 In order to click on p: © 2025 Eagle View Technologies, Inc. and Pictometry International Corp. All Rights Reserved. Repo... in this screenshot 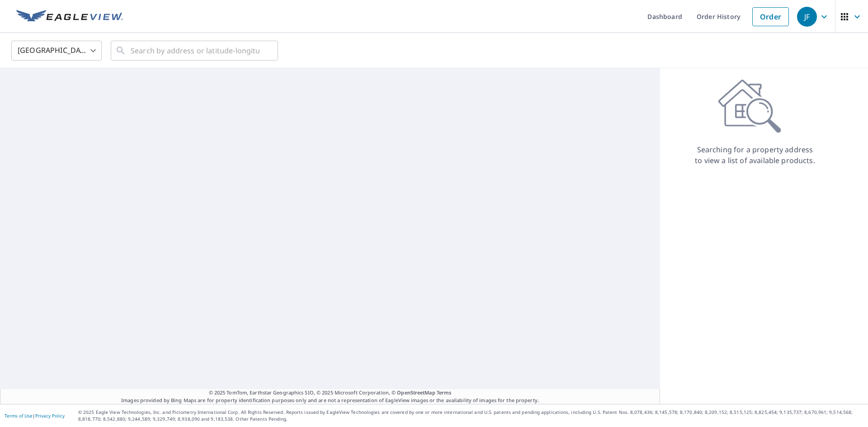, I will do `click(470, 416)`.